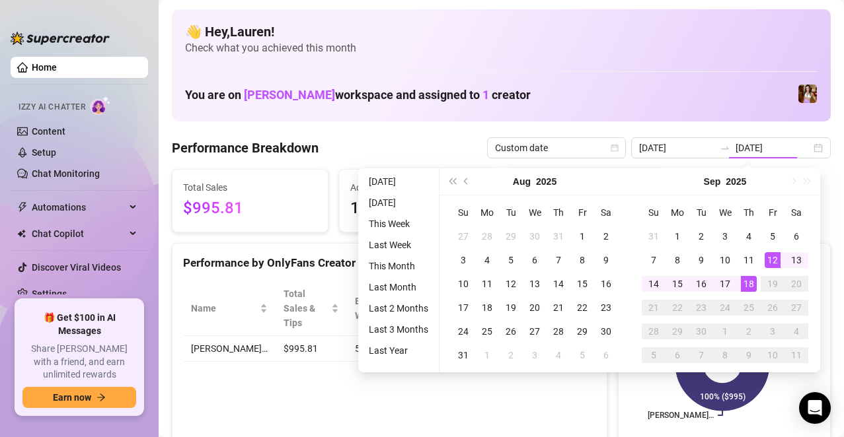  Describe the element at coordinates (389, 263) in the screenshot. I see `div: Performance by OnlyFans Creator` at that location.